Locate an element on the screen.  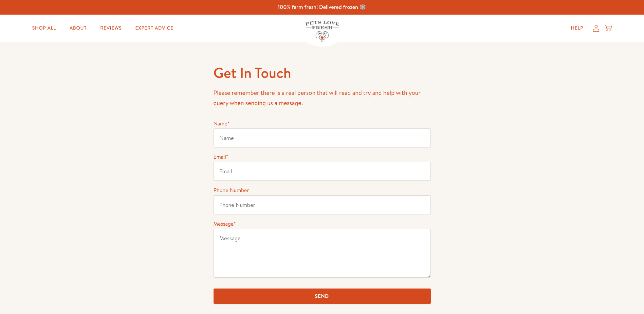
a: Reviews is located at coordinates (110, 28).